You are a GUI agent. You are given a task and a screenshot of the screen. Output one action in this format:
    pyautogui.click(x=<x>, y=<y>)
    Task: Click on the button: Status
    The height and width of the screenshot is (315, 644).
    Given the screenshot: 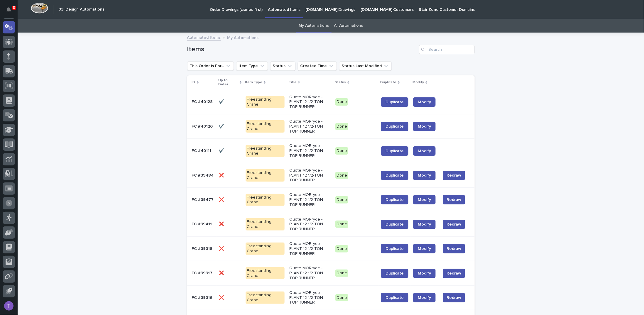 What is the action you would take?
    pyautogui.click(x=283, y=66)
    